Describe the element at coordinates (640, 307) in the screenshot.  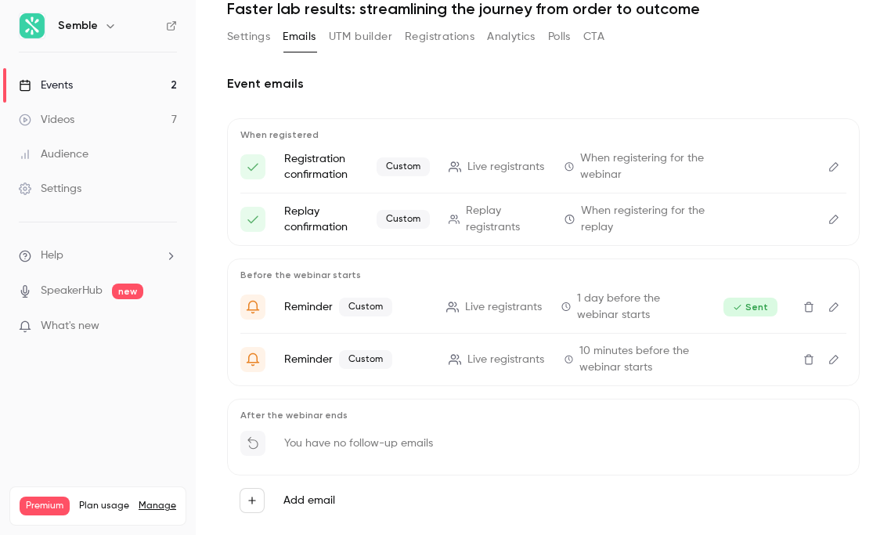
I see `span: 1 day before the webinar starts` at that location.